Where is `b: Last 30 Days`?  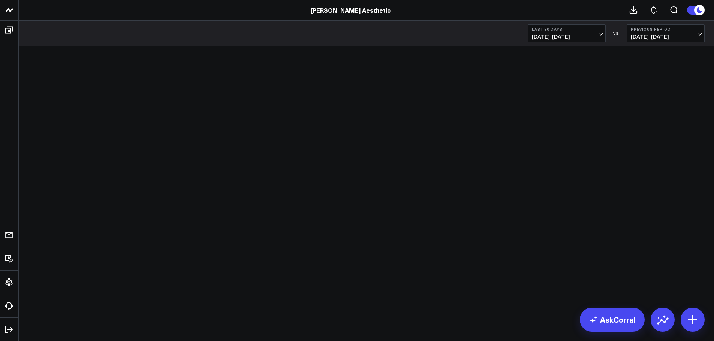 b: Last 30 Days is located at coordinates (567, 29).